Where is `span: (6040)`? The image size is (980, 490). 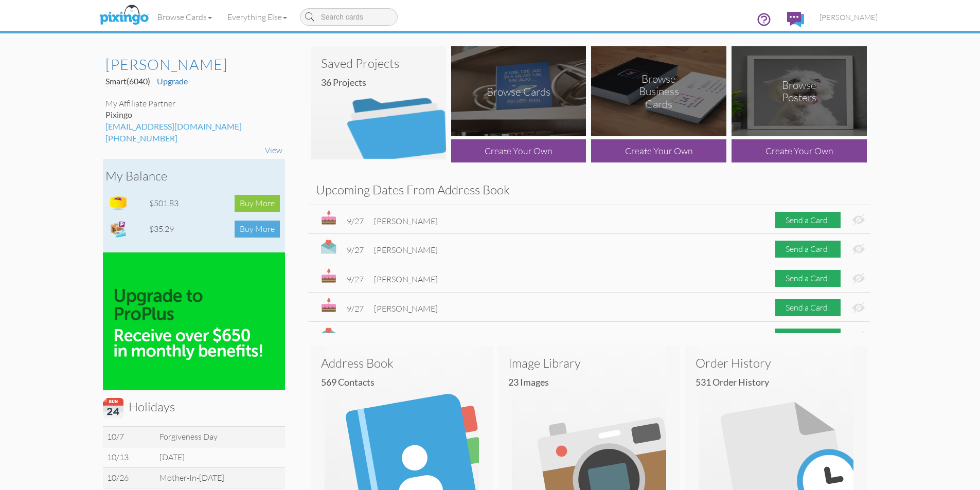
span: (6040) is located at coordinates (138, 80).